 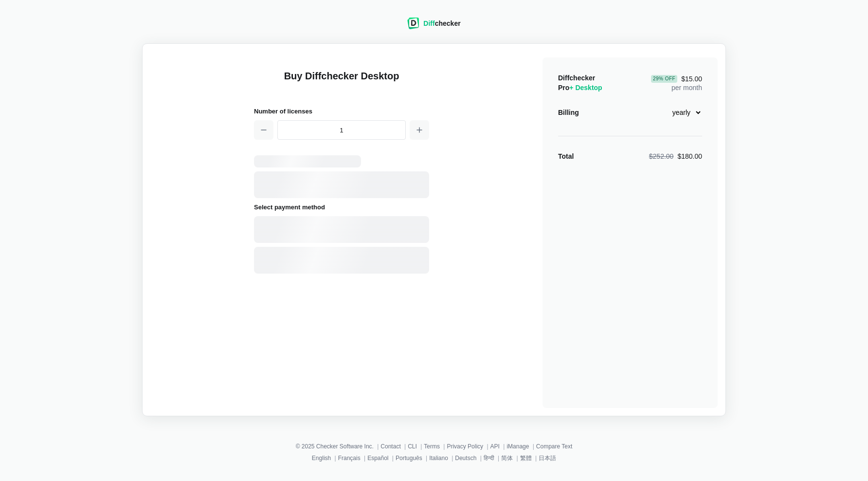 I want to click on h2: Select payment method, so click(x=341, y=207).